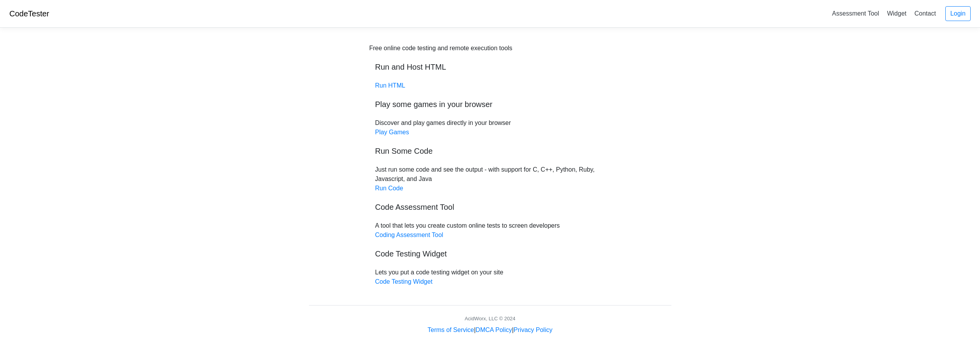 Image resolution: width=980 pixels, height=360 pixels. I want to click on a: Run Code, so click(389, 188).